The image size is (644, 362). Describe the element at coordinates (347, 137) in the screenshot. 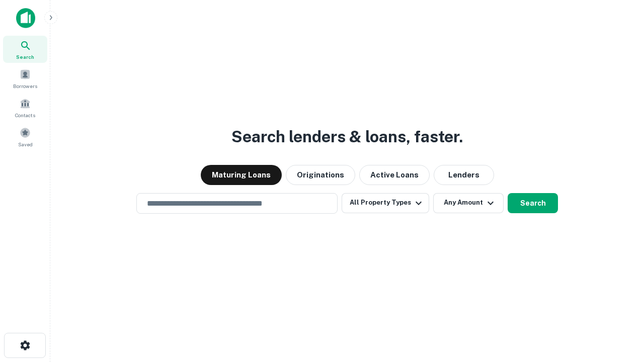

I see `h3: Search lenders & loans, faster.` at that location.